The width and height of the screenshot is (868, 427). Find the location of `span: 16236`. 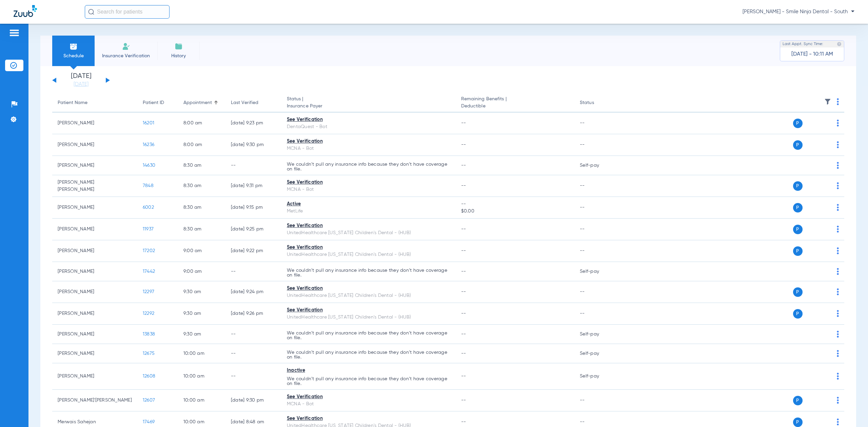

span: 16236 is located at coordinates (149, 145).